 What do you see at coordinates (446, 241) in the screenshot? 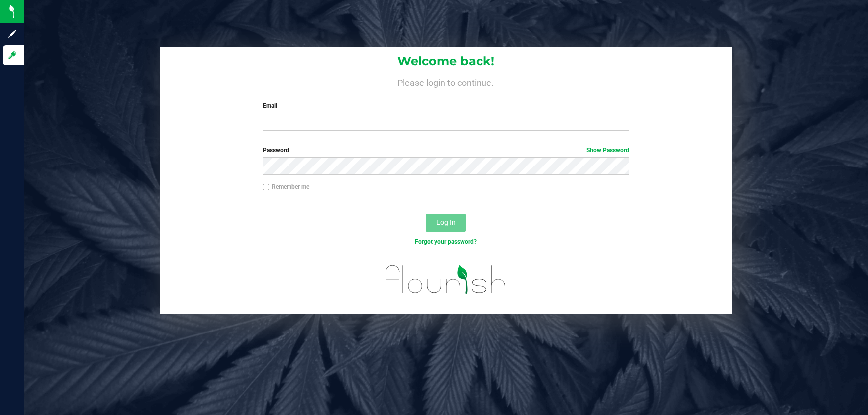
I see `a: Forgot your password?` at bounding box center [446, 241].